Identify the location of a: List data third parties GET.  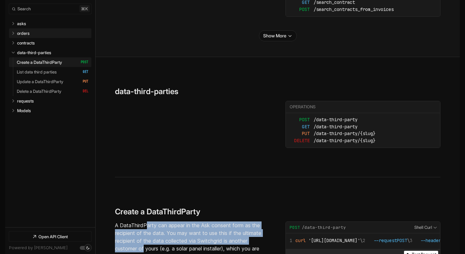
(53, 72).